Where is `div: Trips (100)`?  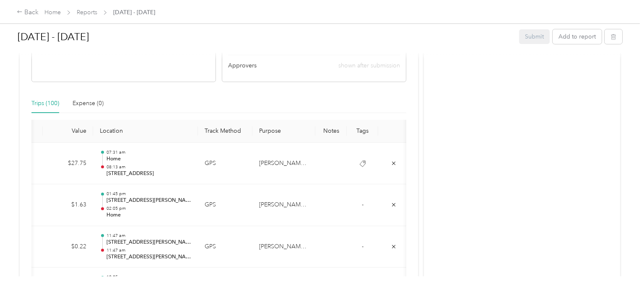
div: Trips (100) is located at coordinates (45, 103).